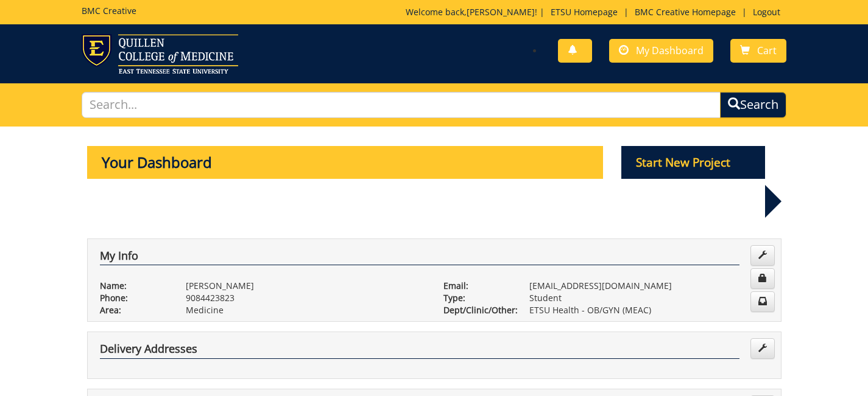  Describe the element at coordinates (596, 13) in the screenshot. I see `p: Welcome back, ! | | |` at that location.